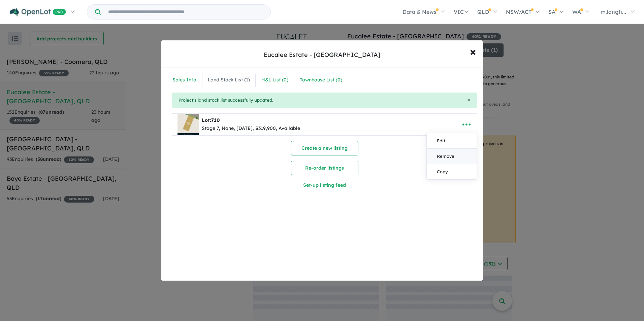 This screenshot has width=644, height=321. I want to click on a: Remove, so click(452, 156).